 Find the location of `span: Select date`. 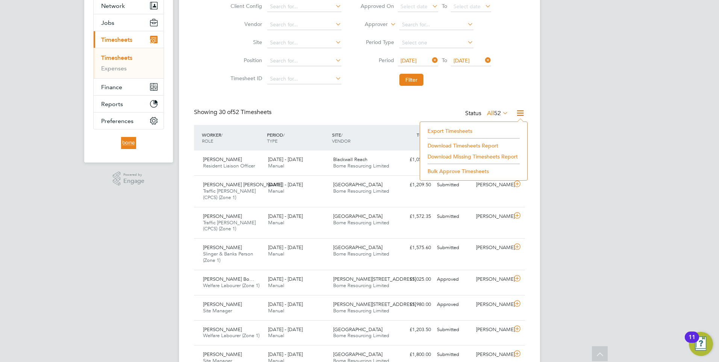

span: Select date is located at coordinates (467, 6).